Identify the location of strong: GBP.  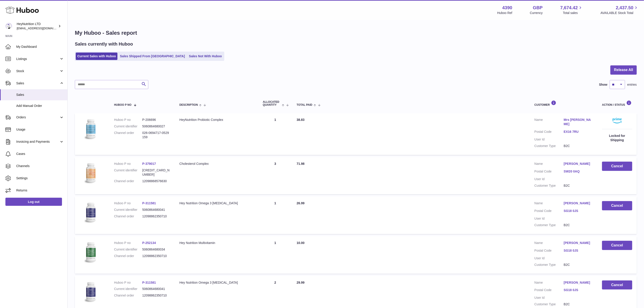
(537, 8).